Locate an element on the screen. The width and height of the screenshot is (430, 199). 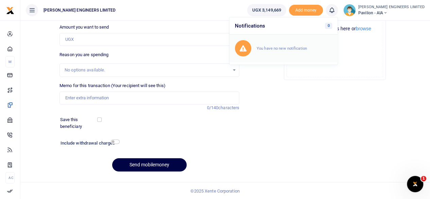
img: logo-small is located at coordinates (10, 11).